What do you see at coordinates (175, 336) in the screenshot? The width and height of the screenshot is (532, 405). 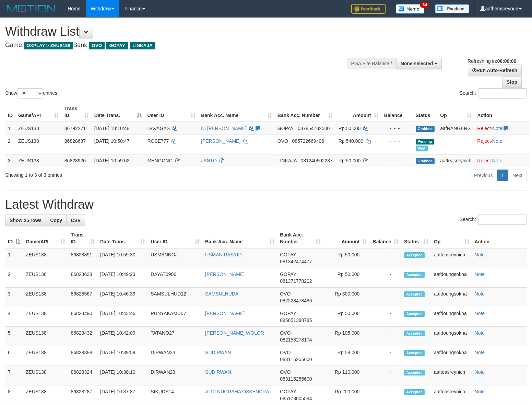 I see `td: TATANO27` at bounding box center [175, 336].